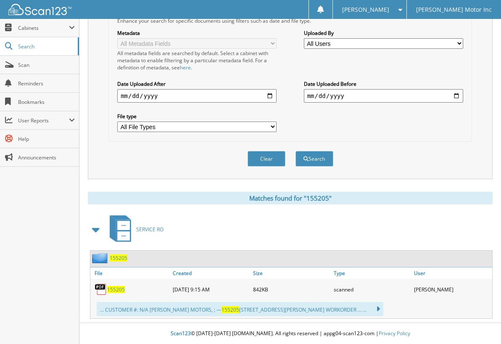 The width and height of the screenshot is (501, 344). Describe the element at coordinates (290, 21) in the screenshot. I see `div: Enhance your search for specific documents using filters such as date and file type.` at that location.